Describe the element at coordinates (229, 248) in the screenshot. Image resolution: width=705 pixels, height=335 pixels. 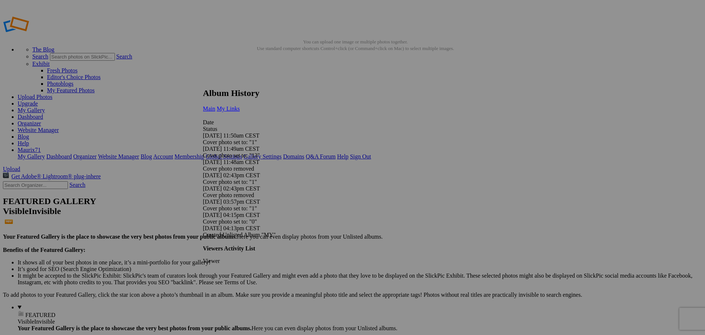
I see `b: Viewers Activity List` at that location.